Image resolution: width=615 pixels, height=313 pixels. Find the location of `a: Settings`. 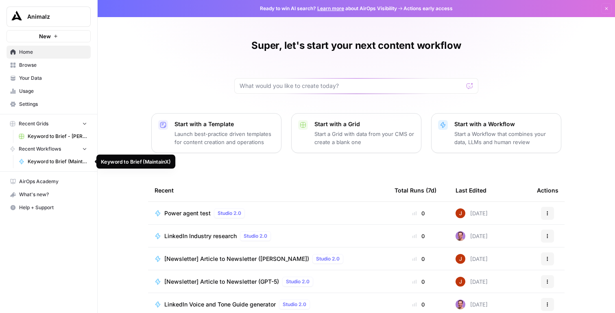

a: Settings is located at coordinates (48, 104).